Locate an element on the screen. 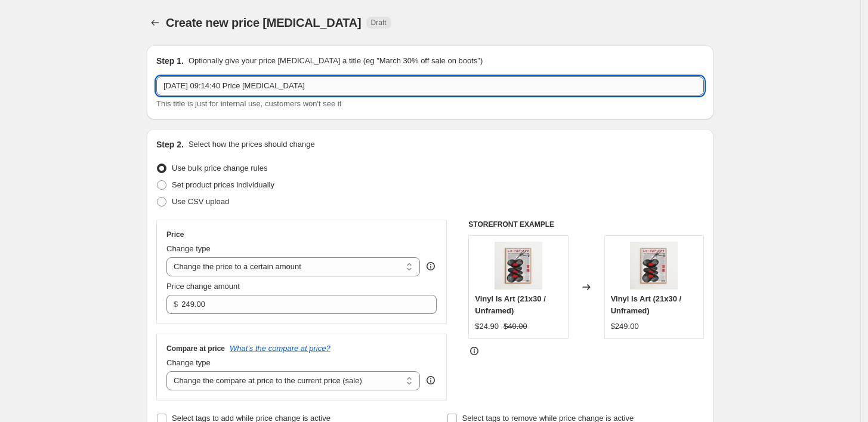  input: 30% off holiday sale is located at coordinates (430, 86).